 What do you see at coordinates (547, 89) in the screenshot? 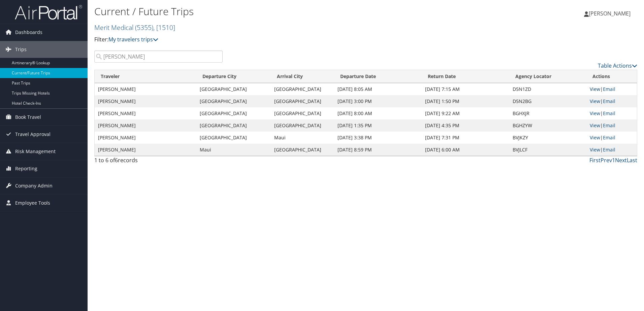
I see `td: D5N1ZD` at bounding box center [547, 89].